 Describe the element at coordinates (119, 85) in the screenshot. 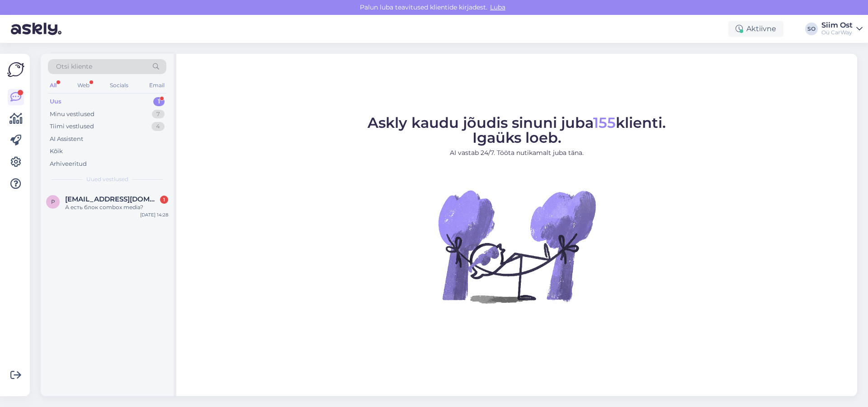

I see `div: Socials` at that location.